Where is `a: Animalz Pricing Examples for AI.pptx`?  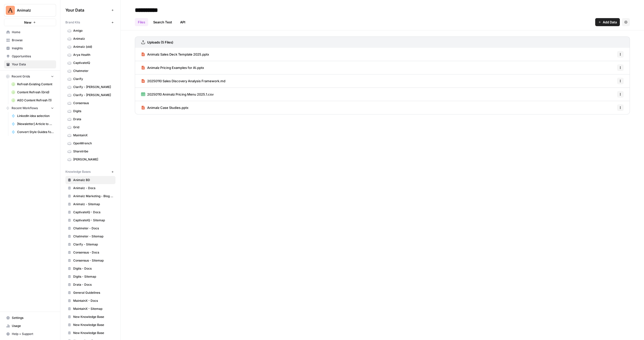
a: Animalz Pricing Examples for AI.pptx is located at coordinates (172, 67).